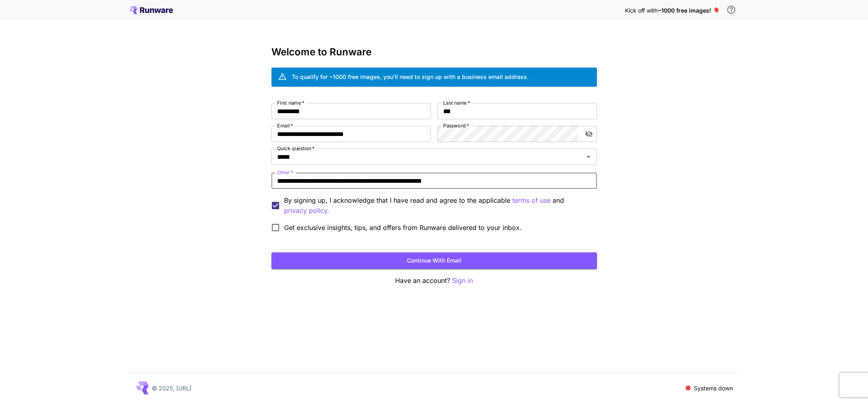  I want to click on button: Continue with email, so click(434, 261).